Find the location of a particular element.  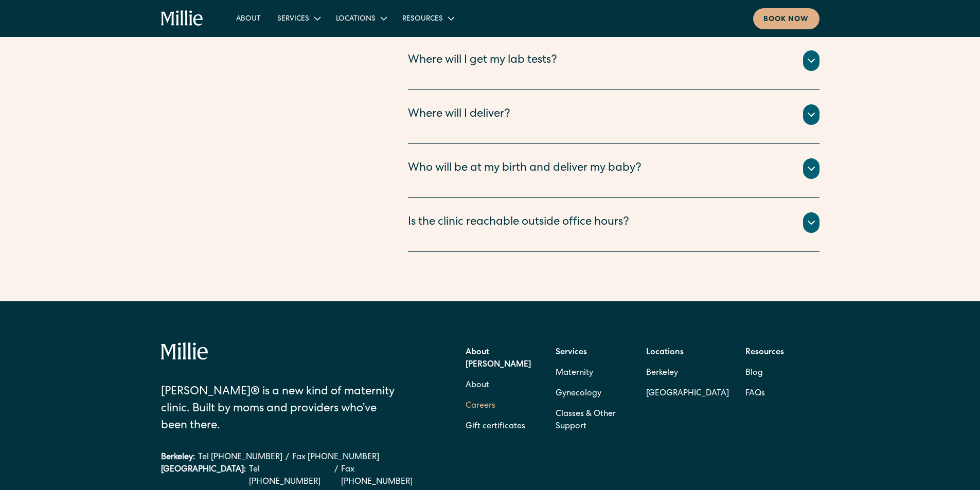

div: Where will I deliver? is located at coordinates (459, 114).